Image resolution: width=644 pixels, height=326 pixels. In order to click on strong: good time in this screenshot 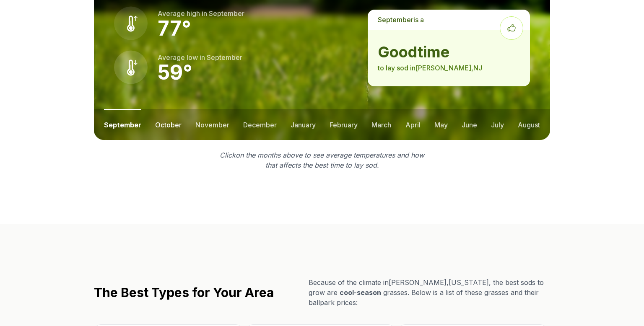, I will do `click(449, 52)`.